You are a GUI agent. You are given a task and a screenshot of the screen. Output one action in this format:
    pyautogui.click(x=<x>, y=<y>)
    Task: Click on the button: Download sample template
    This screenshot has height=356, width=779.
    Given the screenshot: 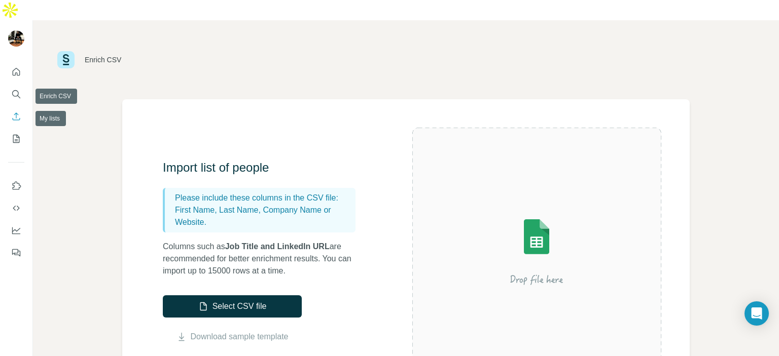 What is the action you would take?
    pyautogui.click(x=232, y=337)
    